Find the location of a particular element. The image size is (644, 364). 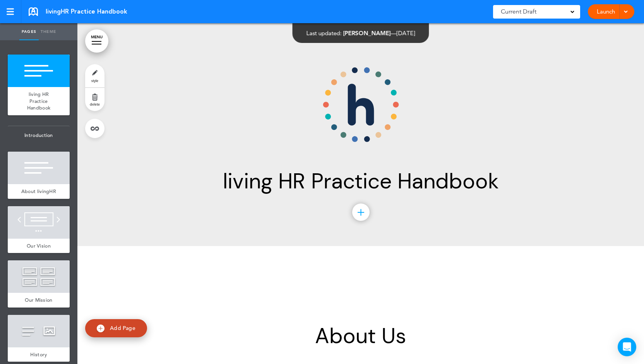

a: MENU is located at coordinates (97, 41).